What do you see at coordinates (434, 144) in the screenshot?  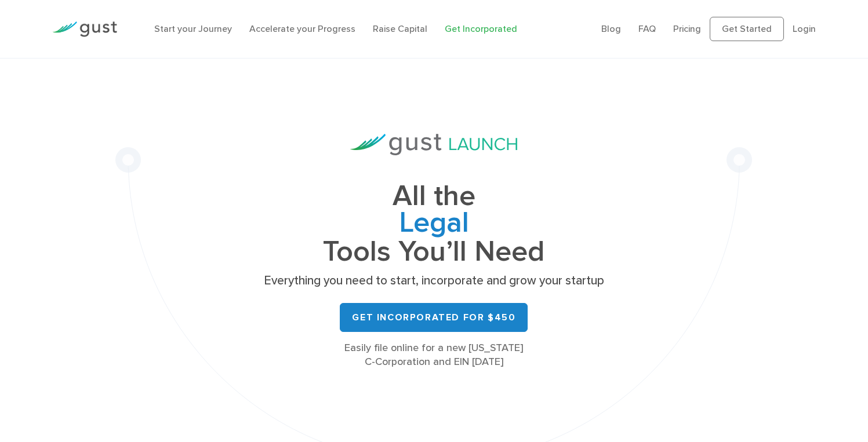 I see `img: Gust Launch Logo` at bounding box center [434, 144].